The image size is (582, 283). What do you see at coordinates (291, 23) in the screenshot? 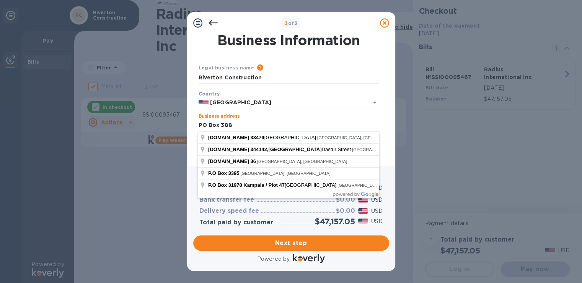
I see `b: of 3` at bounding box center [291, 23].